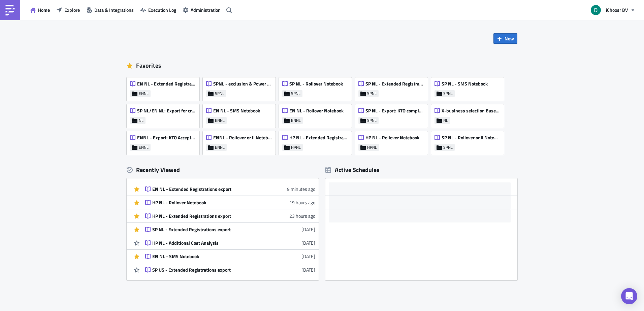  Describe the element at coordinates (241, 114) in the screenshot. I see `a: EN NL - SMS NotebookENNL` at that location.